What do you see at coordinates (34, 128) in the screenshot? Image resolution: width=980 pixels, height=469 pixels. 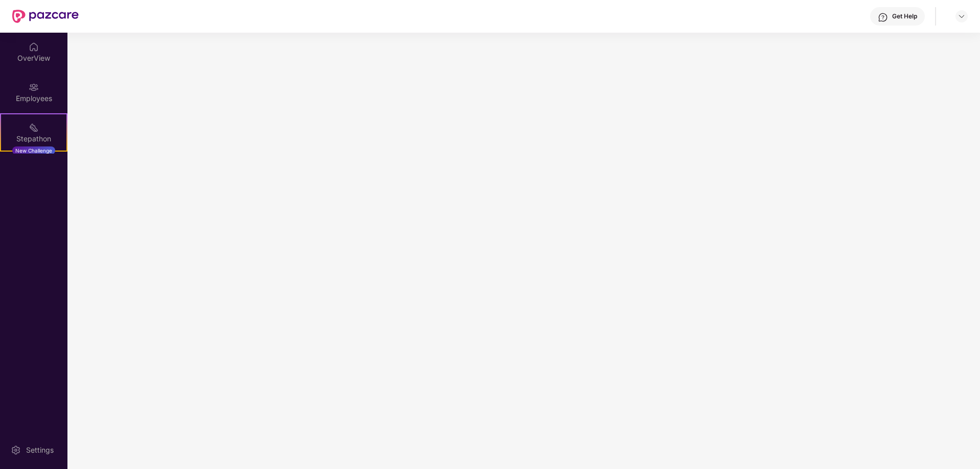 I see `img: svg+xml;base64,PHN2ZyB4bWxucz0iaHR0cDovL3d3dy53My5vcmcvMjAwMC9zdmciIHdpZHRoPSIyMSIgaGVpZ2h0PSIyMC...` at bounding box center [34, 128].